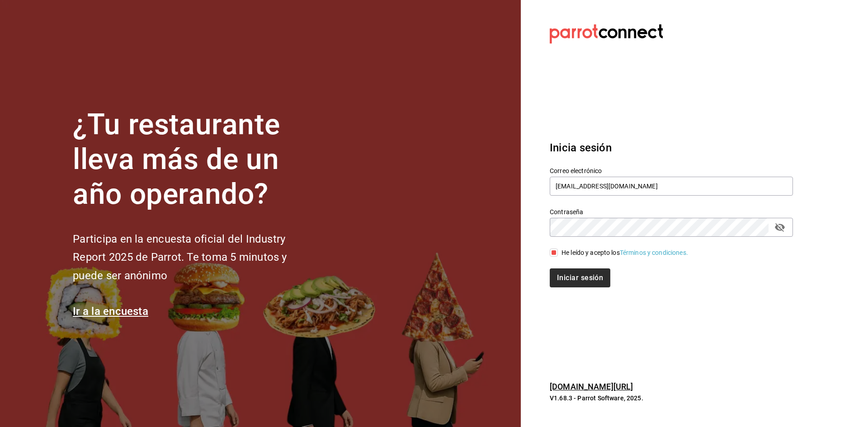 This screenshot has width=868, height=427. I want to click on h1: ¿Tu restaurante lleva más de un año operando?, so click(195, 160).